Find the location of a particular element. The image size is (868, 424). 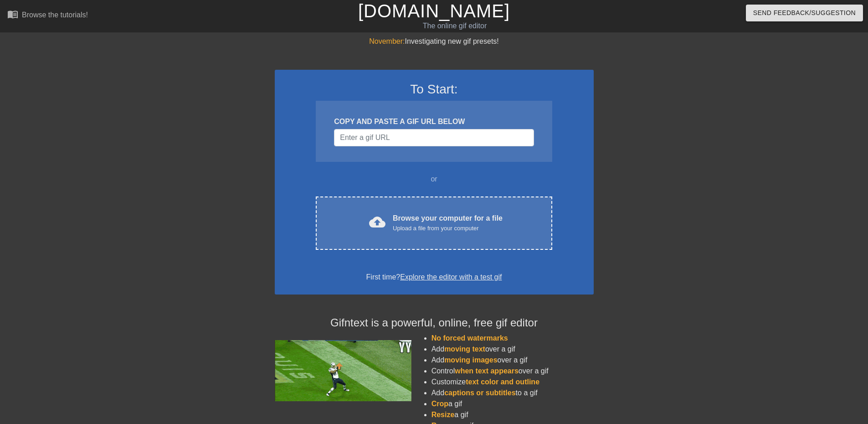

span: captions or subtitles is located at coordinates (480, 392).